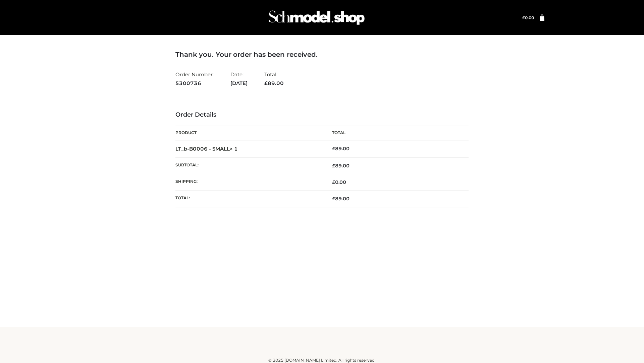 Image resolution: width=644 pixels, height=363 pixels. What do you see at coordinates (234, 148) in the screenshot?
I see `strong: × 1` at bounding box center [234, 148].